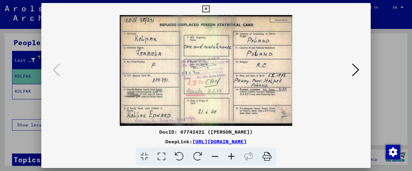  Describe the element at coordinates (206, 71) in the screenshot. I see `img: 001.jpg` at that location.